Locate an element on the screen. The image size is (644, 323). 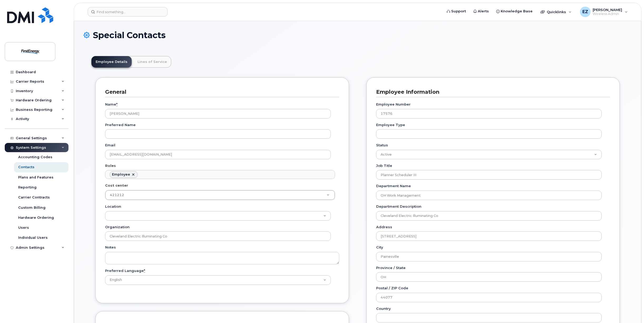
label: Department Description is located at coordinates (399, 206).